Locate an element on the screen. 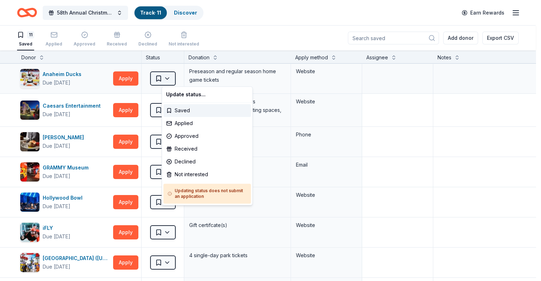 This screenshot has height=281, width=541. div: Update status... is located at coordinates (207, 95).